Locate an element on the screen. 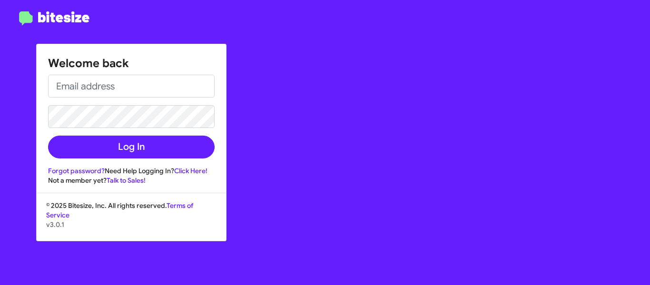 The width and height of the screenshot is (650, 285). a: Click Here! is located at coordinates (191, 171).